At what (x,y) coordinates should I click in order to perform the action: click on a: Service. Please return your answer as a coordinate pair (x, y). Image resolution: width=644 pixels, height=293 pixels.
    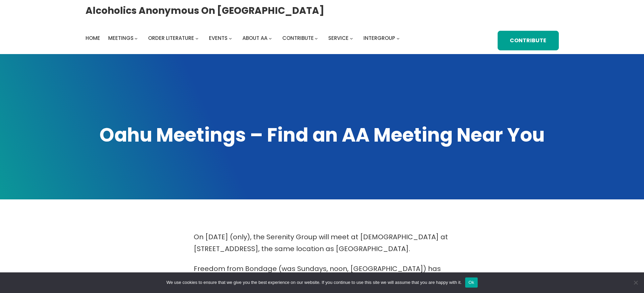
    Looking at the image, I should click on (338, 38).